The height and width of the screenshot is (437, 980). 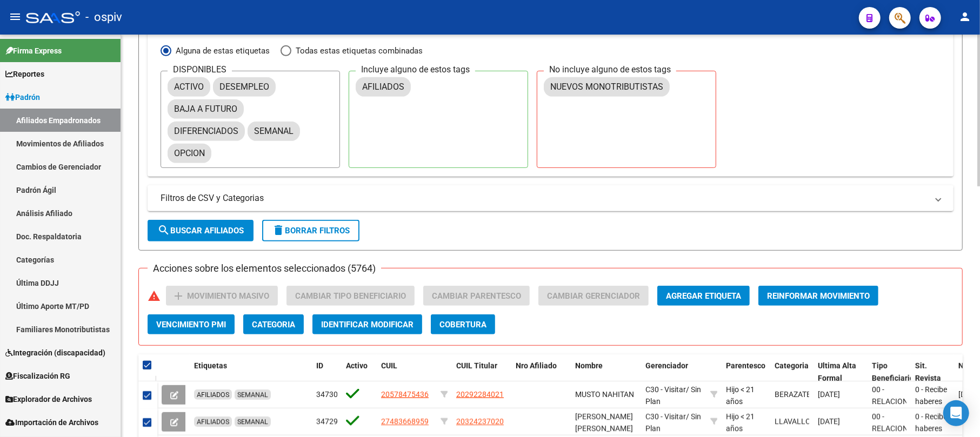 What do you see at coordinates (480, 422) in the screenshot?
I see `span: 20324237020` at bounding box center [480, 422].